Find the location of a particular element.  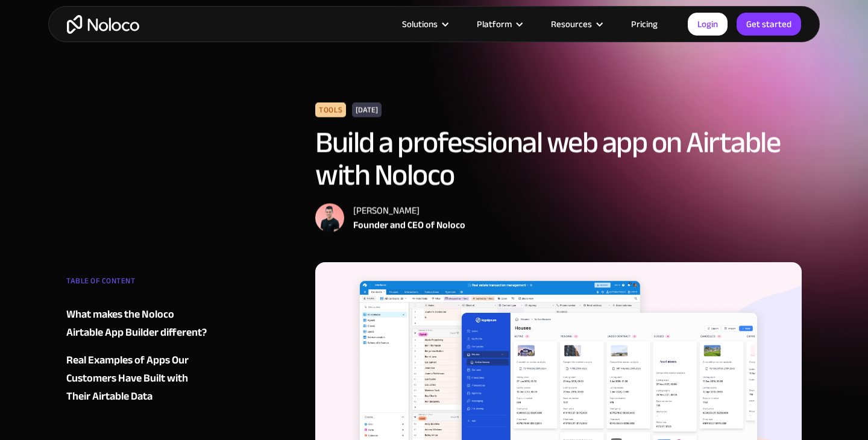

a: What makes the Noloco Airtable App Builder different? is located at coordinates (140, 323).